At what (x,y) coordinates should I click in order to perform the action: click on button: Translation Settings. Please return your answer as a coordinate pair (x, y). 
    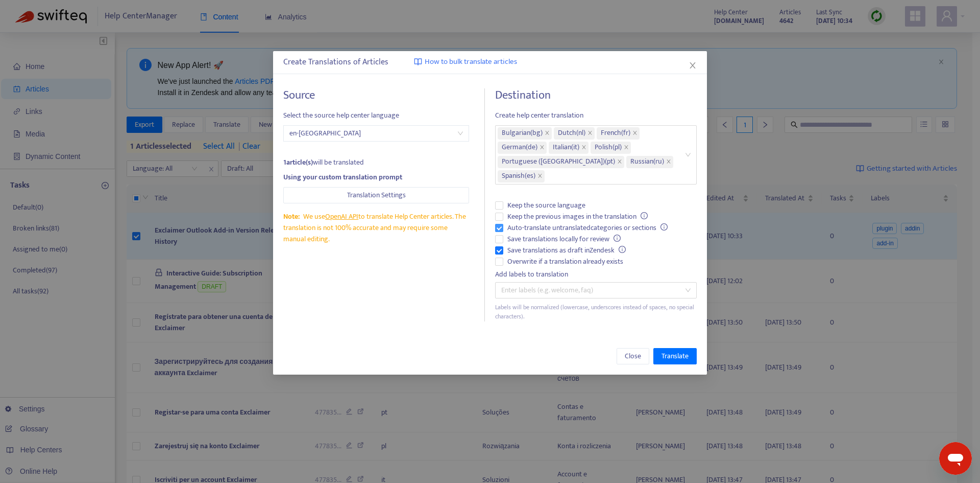
    Looking at the image, I should click on (376, 195).